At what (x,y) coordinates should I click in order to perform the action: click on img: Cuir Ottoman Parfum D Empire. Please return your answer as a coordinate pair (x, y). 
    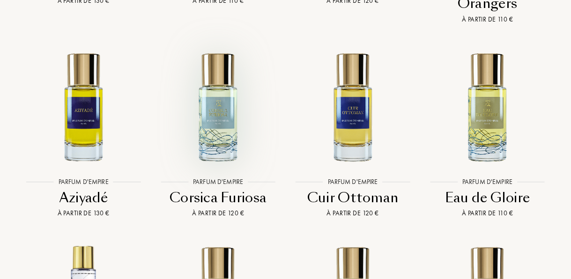
    Looking at the image, I should click on (353, 107).